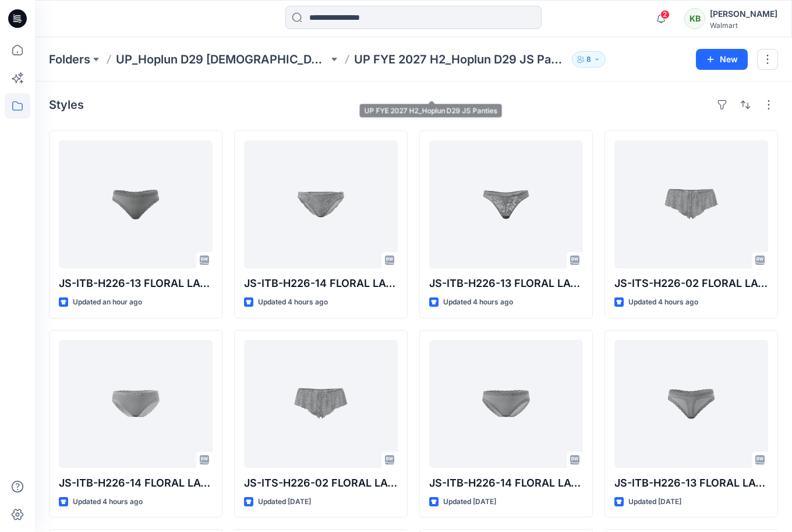 This screenshot has height=532, width=792. I want to click on div: Walmart, so click(744, 25).